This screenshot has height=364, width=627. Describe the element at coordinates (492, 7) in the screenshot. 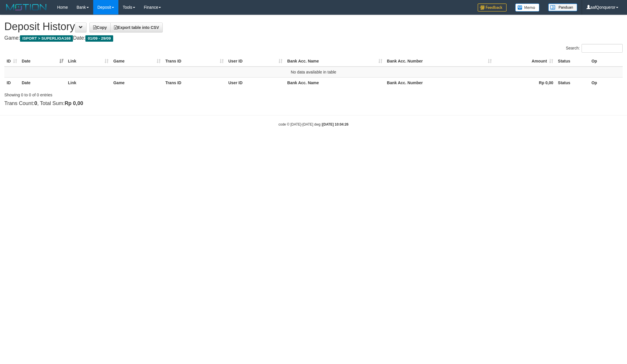

I see `img: Feedback.jpg` at that location.